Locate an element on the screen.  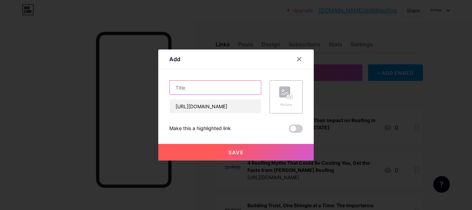
button: Save is located at coordinates (236, 152).